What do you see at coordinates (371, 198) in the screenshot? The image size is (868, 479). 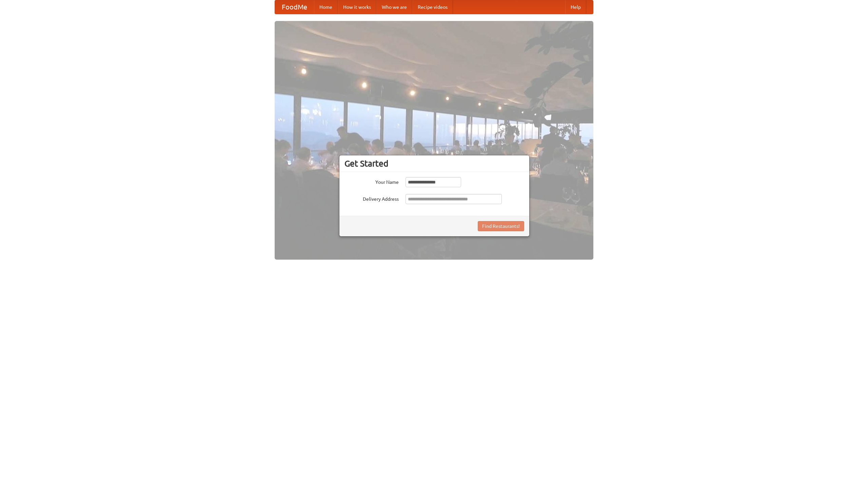 I see `label: Delivery Address` at bounding box center [371, 198].